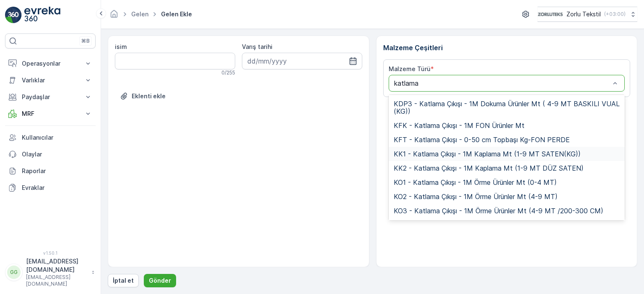  What do you see at coordinates (50, 171) in the screenshot?
I see `a: Raporlar` at bounding box center [50, 171].